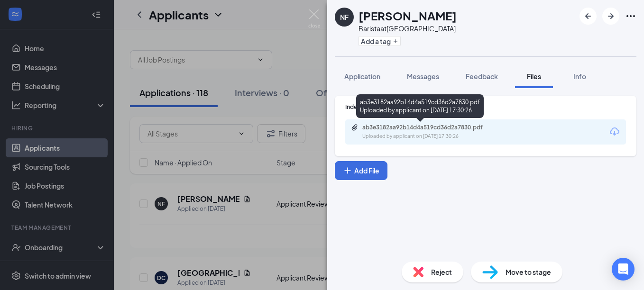 The width and height of the screenshot is (644, 290). Describe the element at coordinates (611, 16) in the screenshot. I see `button: ArrowRight` at that location.